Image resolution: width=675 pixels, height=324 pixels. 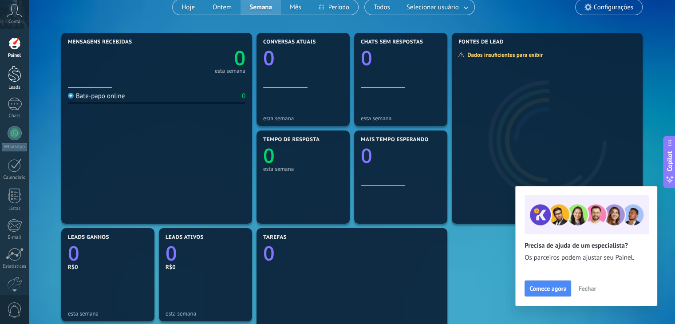 What do you see at coordinates (15, 116) in the screenshot?
I see `div: Chats` at bounding box center [15, 116].